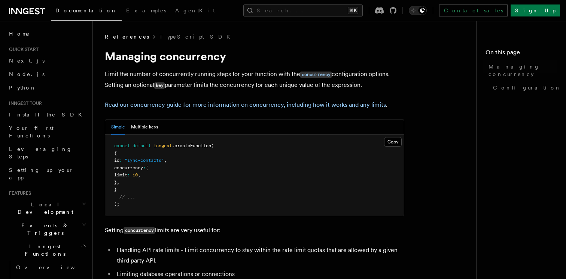 The image size is (566, 279). I want to click on span: default, so click(141, 146).